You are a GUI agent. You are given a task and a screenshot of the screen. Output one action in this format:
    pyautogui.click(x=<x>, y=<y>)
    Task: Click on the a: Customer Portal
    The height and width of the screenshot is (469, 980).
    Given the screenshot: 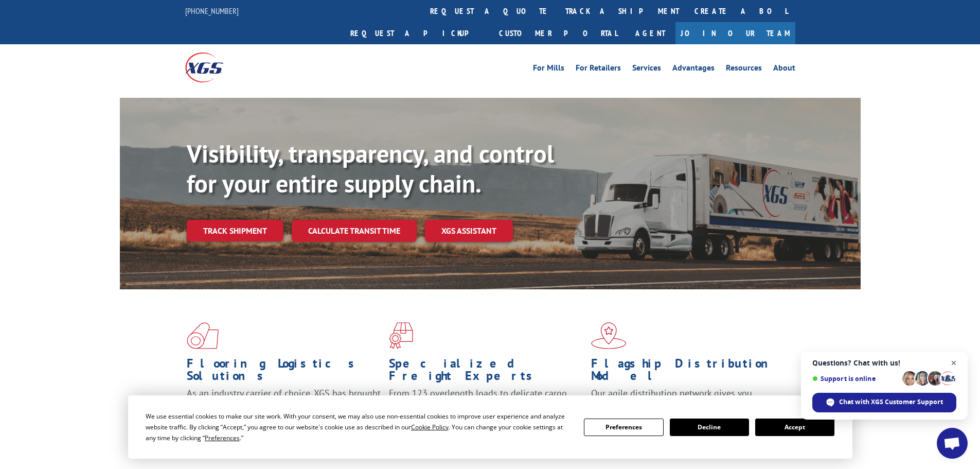 What is the action you would take?
    pyautogui.click(x=558, y=33)
    